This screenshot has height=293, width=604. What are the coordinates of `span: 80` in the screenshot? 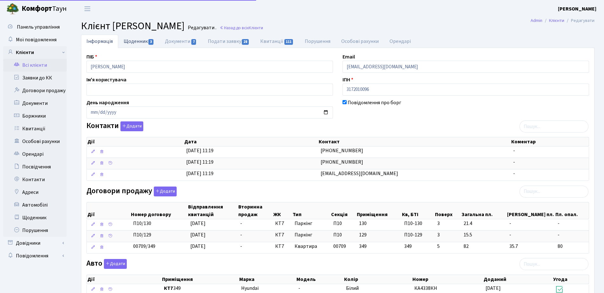 It's located at (572, 246).